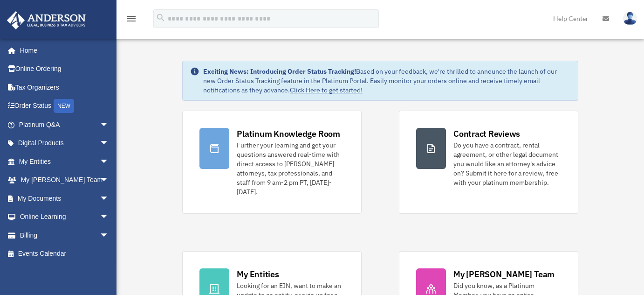 The image size is (644, 295). What do you see at coordinates (487, 134) in the screenshot?
I see `div: Contract Reviews` at bounding box center [487, 134].